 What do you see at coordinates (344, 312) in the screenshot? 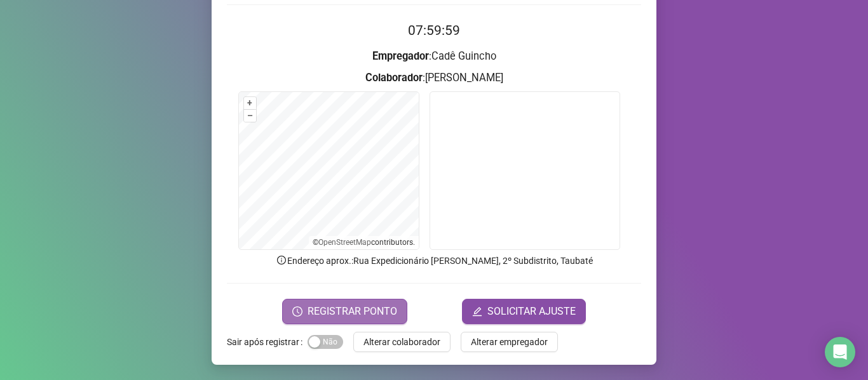
I see `button: REGISTRAR PONTO` at bounding box center [344, 312].